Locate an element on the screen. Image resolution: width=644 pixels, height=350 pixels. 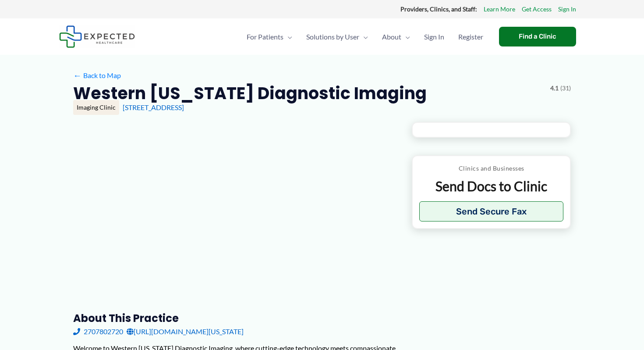
a: Register is located at coordinates (471, 37).